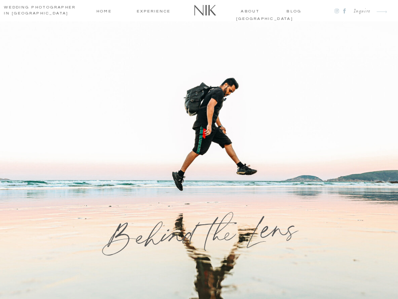 The width and height of the screenshot is (398, 299). I want to click on nav: blog, so click(294, 11).